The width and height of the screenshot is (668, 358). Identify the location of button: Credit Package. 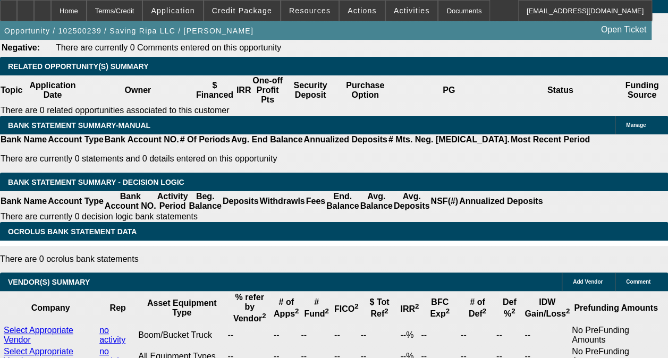
(242, 11).